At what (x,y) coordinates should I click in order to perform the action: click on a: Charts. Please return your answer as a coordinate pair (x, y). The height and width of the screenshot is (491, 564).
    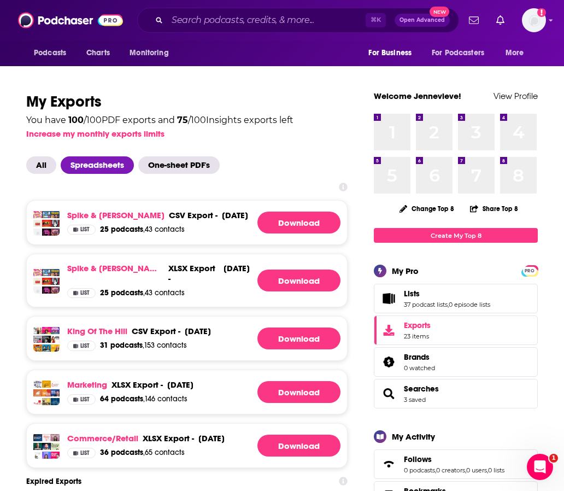
    Looking at the image, I should click on (98, 53).